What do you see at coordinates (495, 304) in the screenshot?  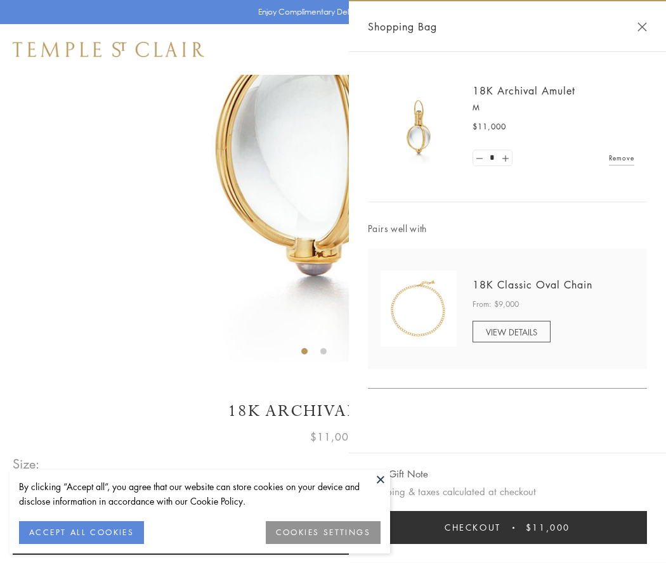 I see `span: From: $9,000` at bounding box center [495, 304].